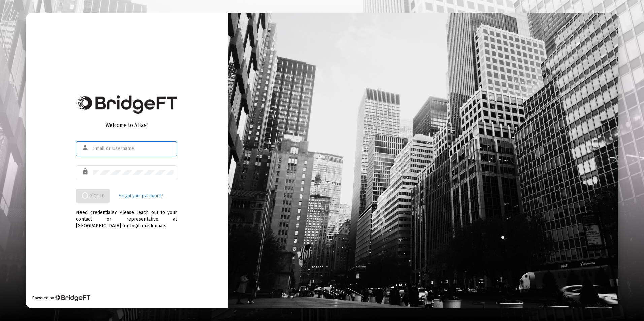 Image resolution: width=644 pixels, height=321 pixels. What do you see at coordinates (141, 196) in the screenshot?
I see `a: Forgot your password?` at bounding box center [141, 196].